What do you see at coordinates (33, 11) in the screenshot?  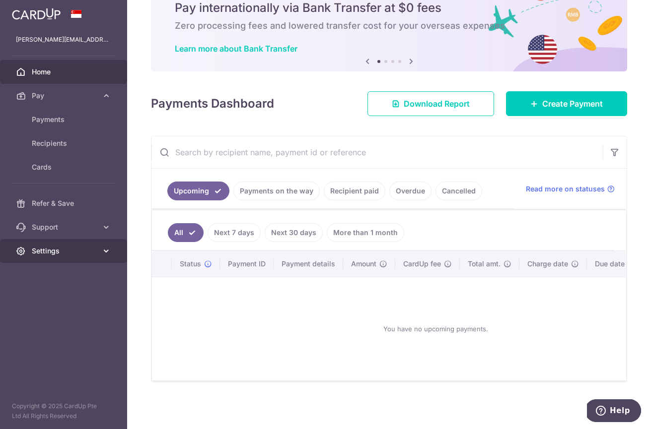 I see `span: Help` at bounding box center [33, 11].